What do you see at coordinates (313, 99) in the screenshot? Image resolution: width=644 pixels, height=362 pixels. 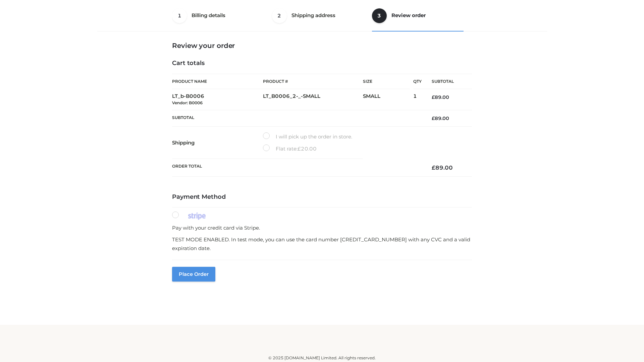 I see `td: LT_B0006_2-_-SMALL` at bounding box center [313, 99].